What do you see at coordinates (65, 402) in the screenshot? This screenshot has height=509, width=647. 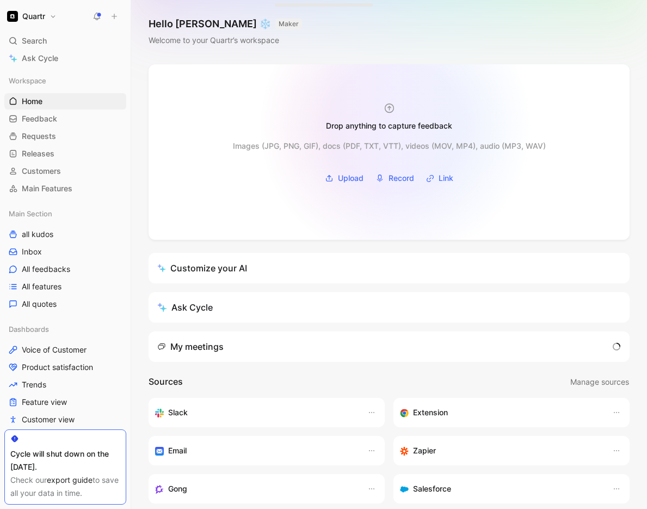 I see `a: Feature view` at bounding box center [65, 402].